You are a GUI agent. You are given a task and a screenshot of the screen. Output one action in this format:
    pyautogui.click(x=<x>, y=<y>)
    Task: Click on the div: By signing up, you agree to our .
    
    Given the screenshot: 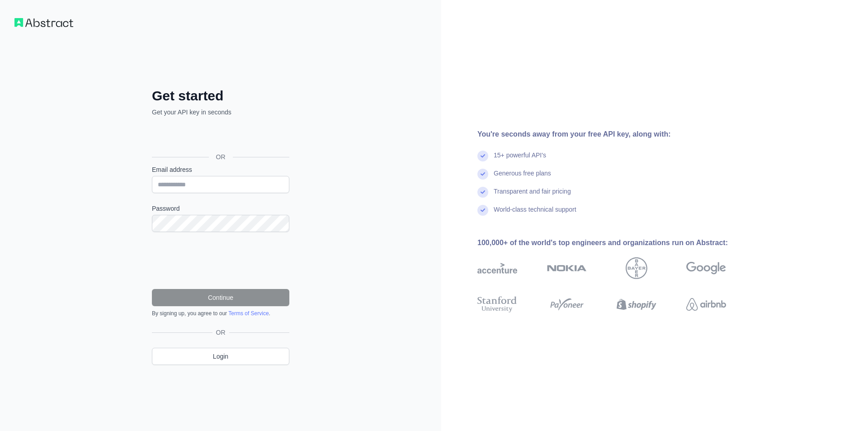 What is the action you would take?
    pyautogui.click(x=221, y=314)
    